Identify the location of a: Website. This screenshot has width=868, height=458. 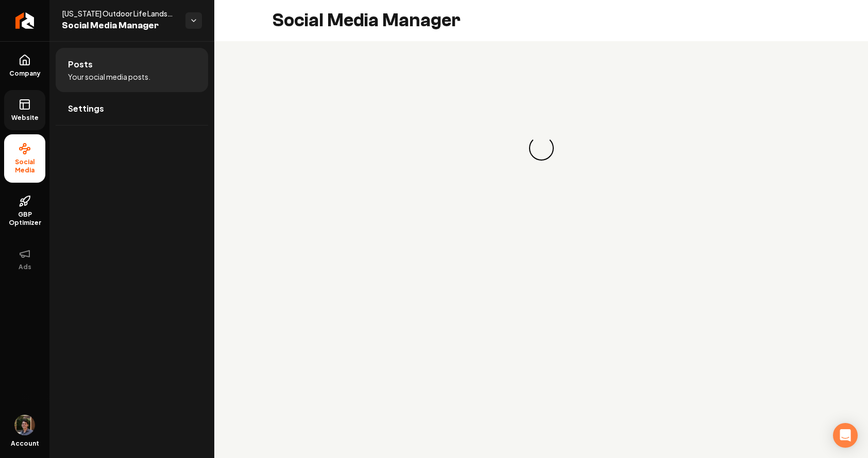
(25, 110).